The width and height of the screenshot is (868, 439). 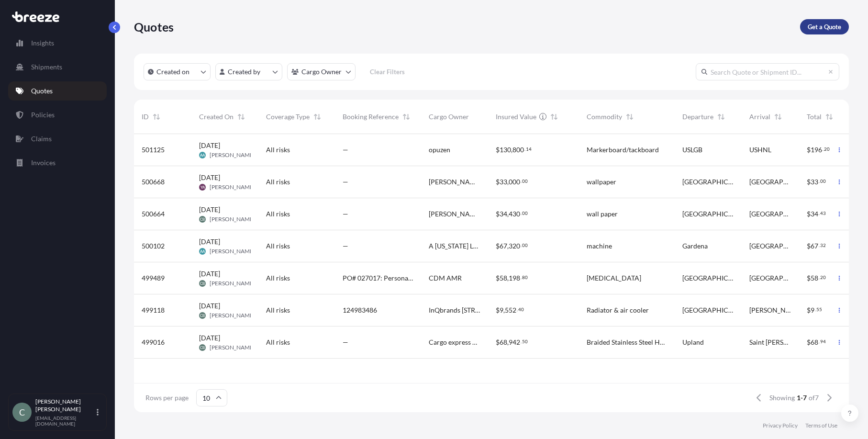 I want to click on span: C, so click(x=22, y=413).